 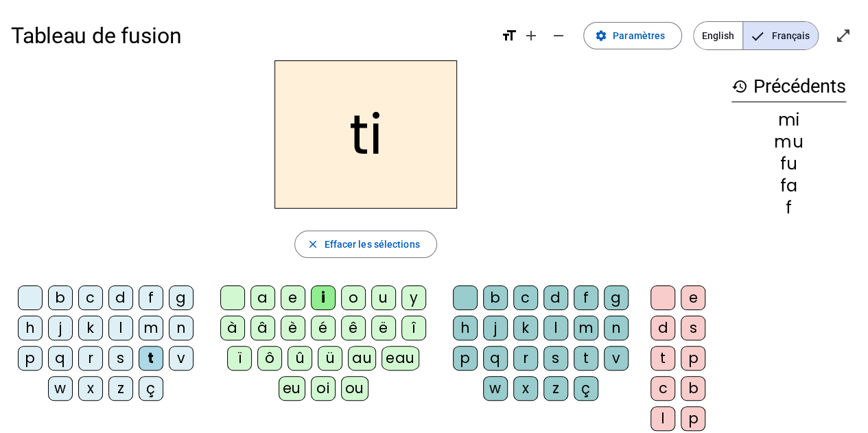 I want to click on div: â, so click(x=263, y=328).